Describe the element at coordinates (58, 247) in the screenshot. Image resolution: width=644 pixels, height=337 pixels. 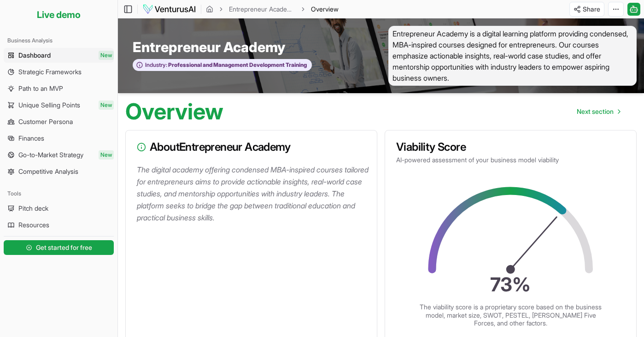
I see `a: Get started for free` at that location.